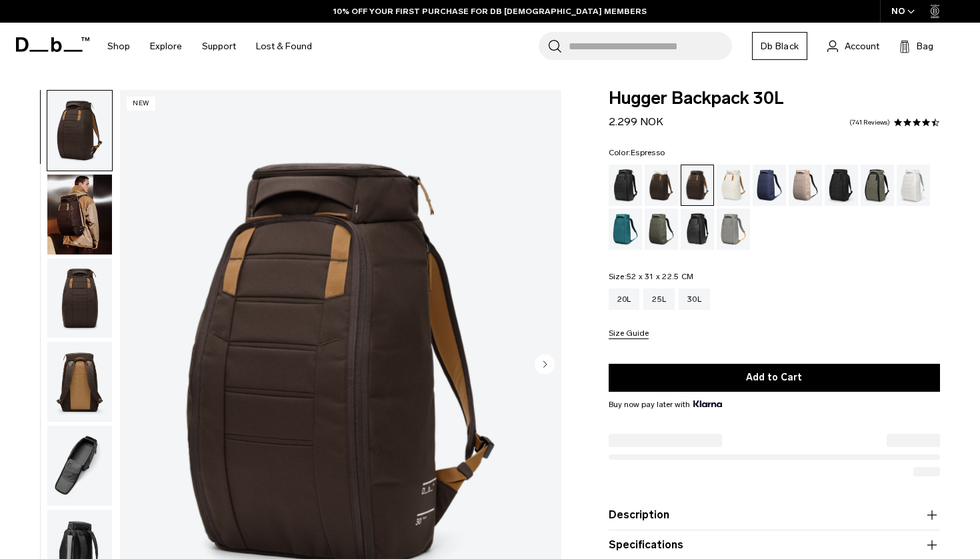 Image resolution: width=980 pixels, height=559 pixels. What do you see at coordinates (284, 46) in the screenshot?
I see `a: Lost & Found` at bounding box center [284, 46].